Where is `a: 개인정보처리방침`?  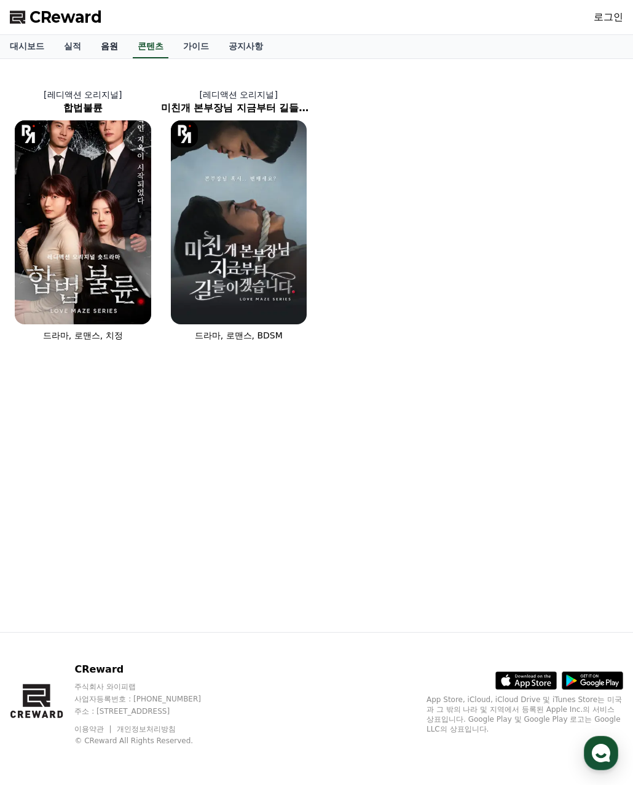
a: 개인정보처리방침 is located at coordinates (146, 729).